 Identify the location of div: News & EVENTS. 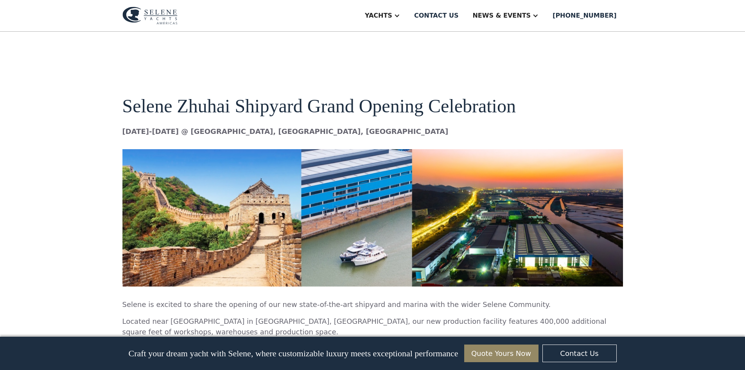
(501, 16).